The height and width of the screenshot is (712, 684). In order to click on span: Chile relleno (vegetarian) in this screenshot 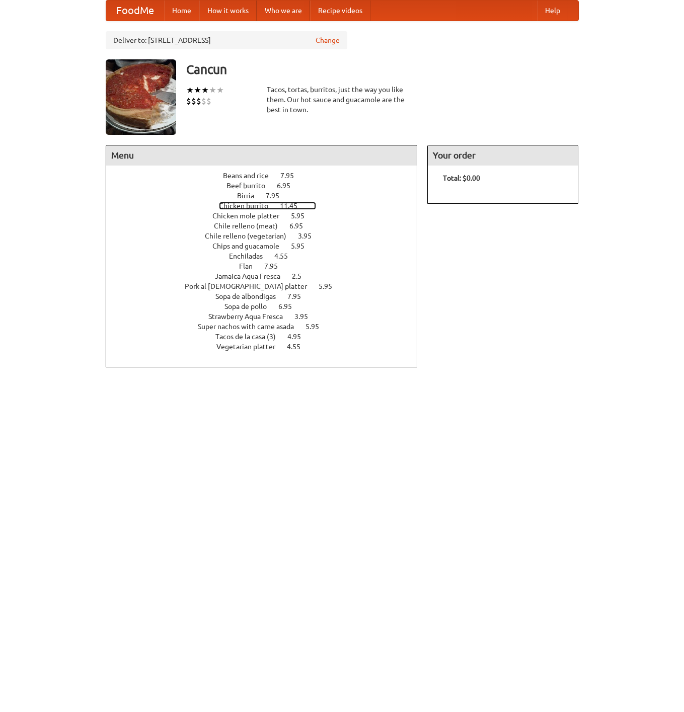, I will do `click(250, 236)`.